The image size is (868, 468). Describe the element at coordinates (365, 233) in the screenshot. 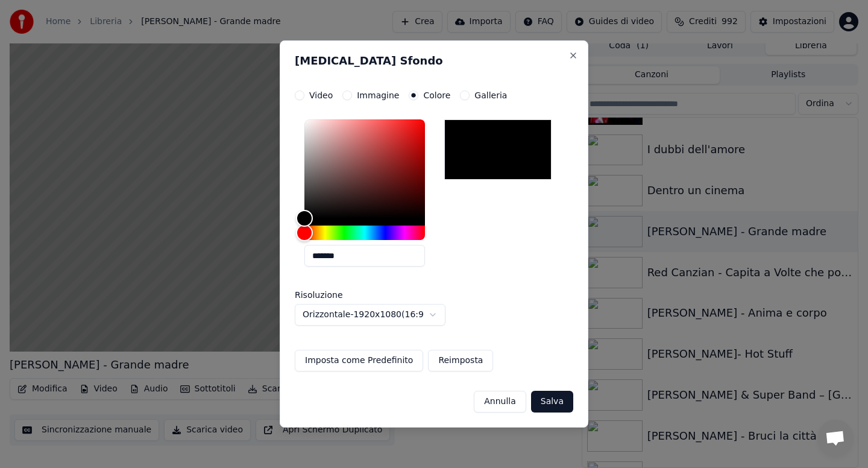

I see `div: Hue` at that location.